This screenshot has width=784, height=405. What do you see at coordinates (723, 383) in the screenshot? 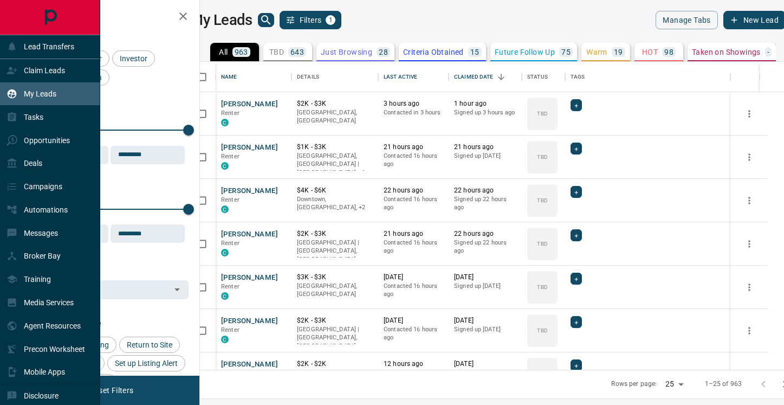
I see `p: 1–25 of 963` at bounding box center [723, 383].